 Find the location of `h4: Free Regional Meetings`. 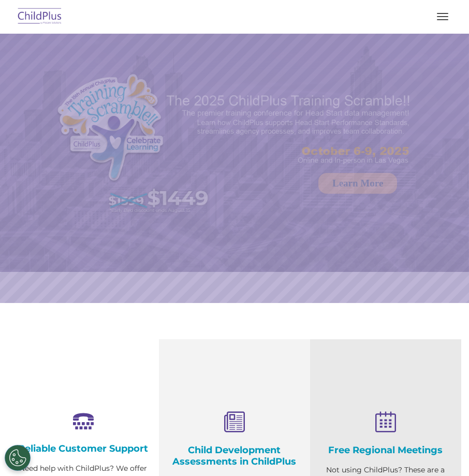

h4: Free Regional Meetings is located at coordinates (386, 450).